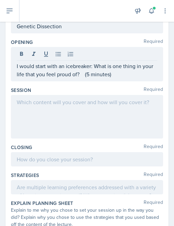  I want to click on p: Genetic Dissection, so click(87, 26).